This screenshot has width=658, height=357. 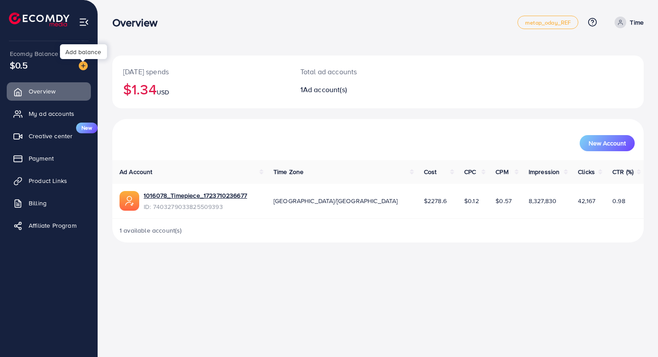 I want to click on span: Ad account(s), so click(x=325, y=90).